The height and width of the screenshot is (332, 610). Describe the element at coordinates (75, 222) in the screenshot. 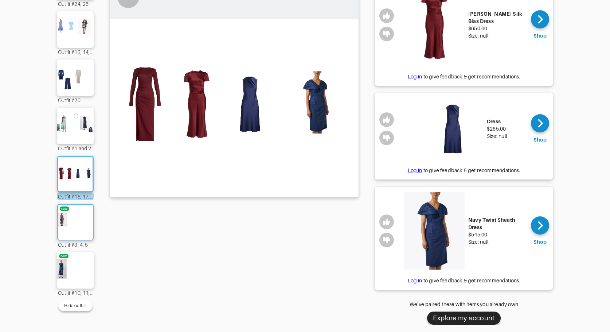

I see `img: Outfit Outfit #3, 4, 5` at that location.